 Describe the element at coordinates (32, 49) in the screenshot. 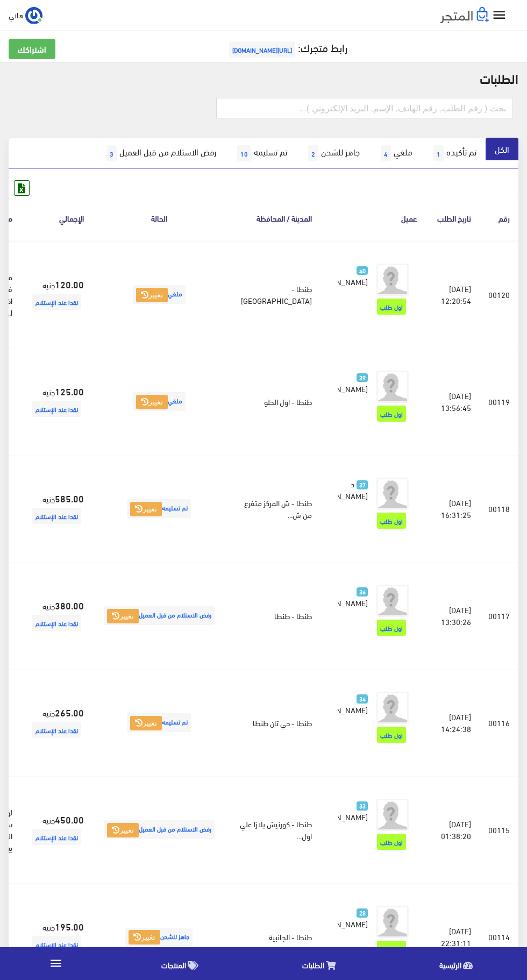

I see `a: اشتراكك` at that location.